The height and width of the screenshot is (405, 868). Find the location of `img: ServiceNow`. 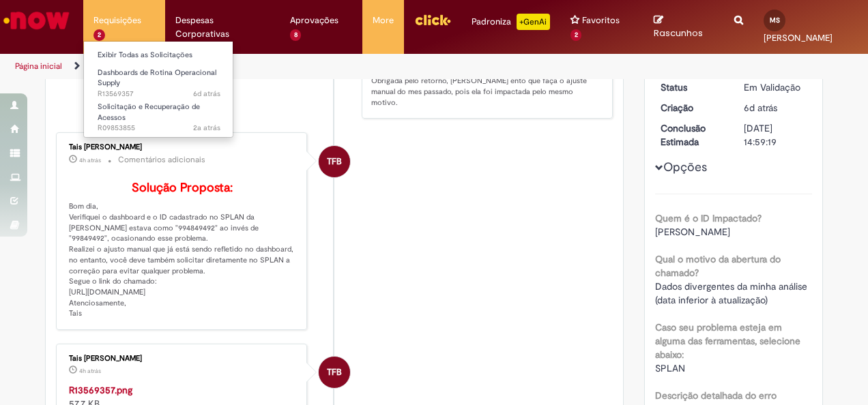

img: ServiceNow is located at coordinates (36, 20).